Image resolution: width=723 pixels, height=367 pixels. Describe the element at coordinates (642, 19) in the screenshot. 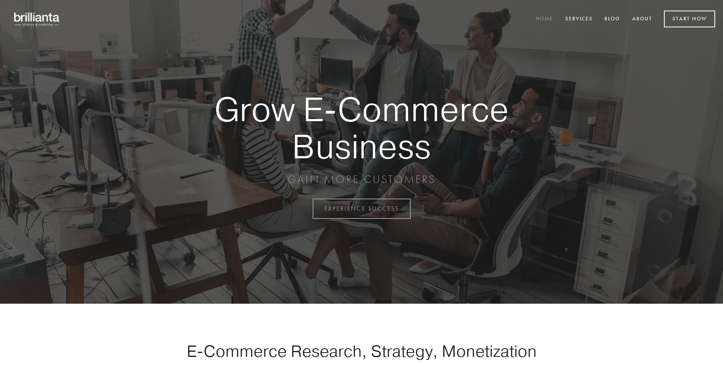

I see `a: About` at that location.